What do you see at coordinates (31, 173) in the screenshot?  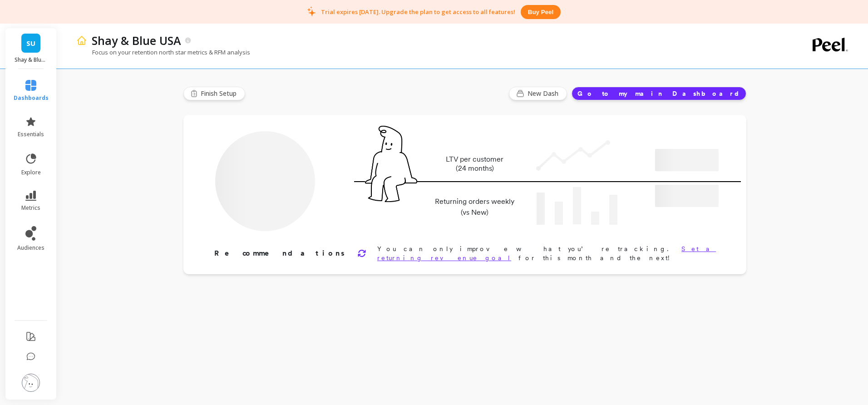 I see `span: explore` at bounding box center [31, 173].